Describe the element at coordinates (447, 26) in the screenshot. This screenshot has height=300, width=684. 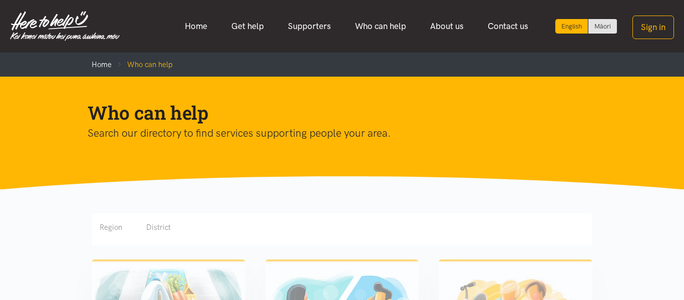
I see `a: About us` at that location.